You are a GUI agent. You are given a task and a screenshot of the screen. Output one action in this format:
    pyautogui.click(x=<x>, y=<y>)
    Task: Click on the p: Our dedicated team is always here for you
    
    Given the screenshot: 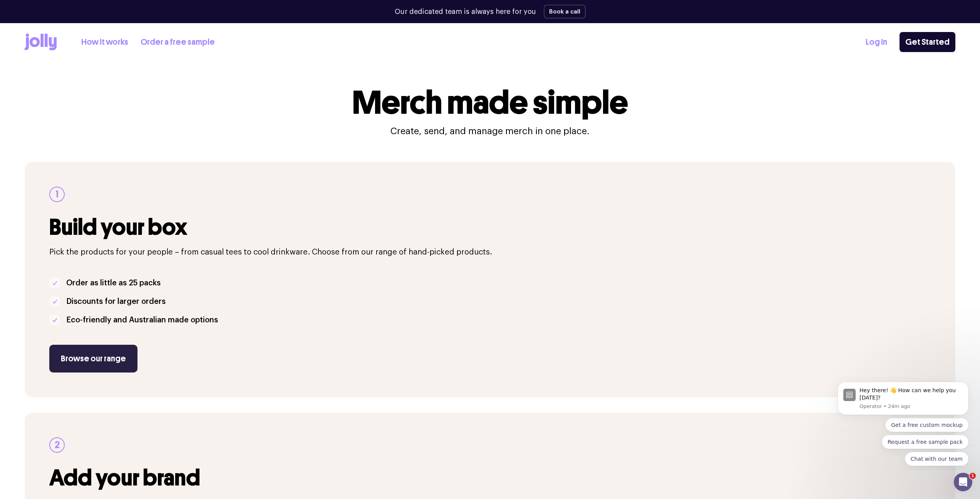 What is the action you would take?
    pyautogui.click(x=466, y=12)
    